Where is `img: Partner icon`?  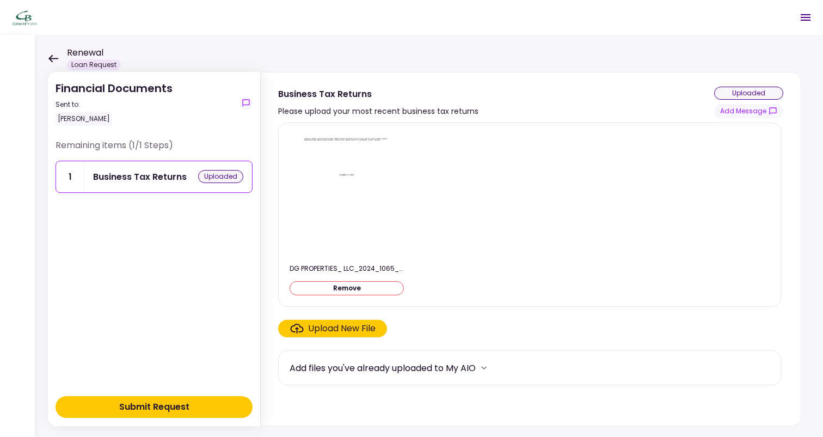
img: Partner icon is located at coordinates (24, 17).